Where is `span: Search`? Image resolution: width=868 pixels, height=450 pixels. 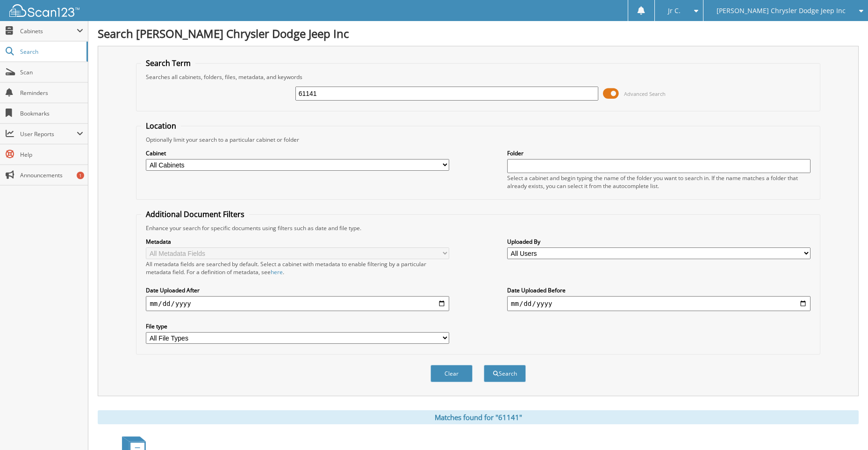
span: Search is located at coordinates (51, 51).